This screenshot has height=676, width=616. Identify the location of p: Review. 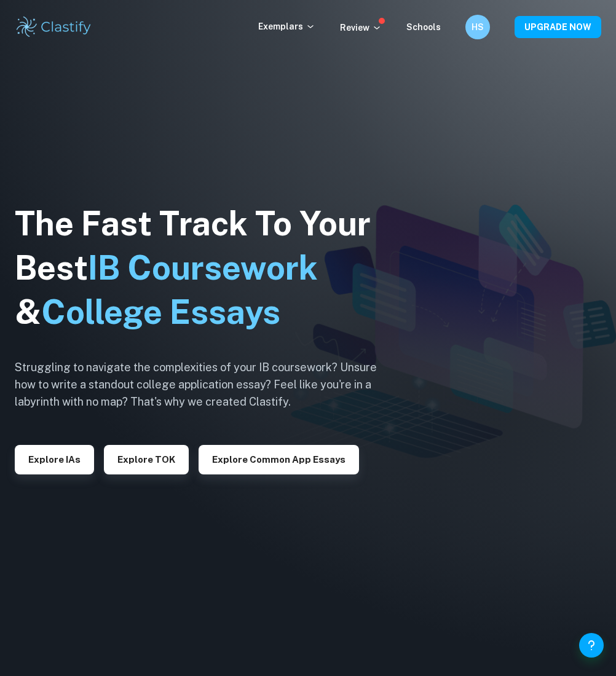
(361, 28).